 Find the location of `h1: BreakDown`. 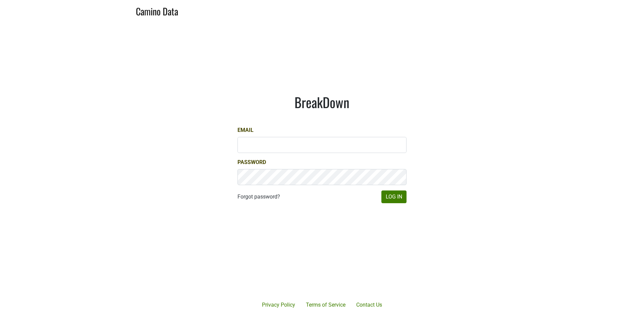

h1: BreakDown is located at coordinates (322, 102).